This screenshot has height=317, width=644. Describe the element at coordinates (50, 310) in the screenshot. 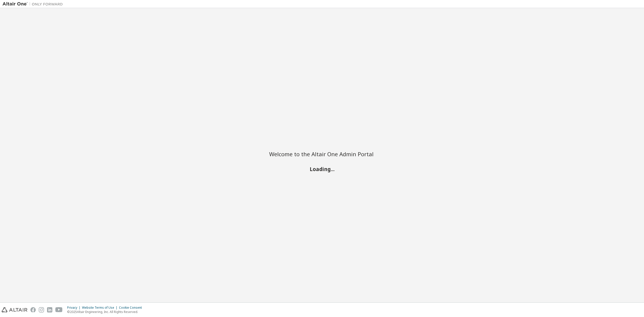

I see `img: linkedin.svg` at that location.